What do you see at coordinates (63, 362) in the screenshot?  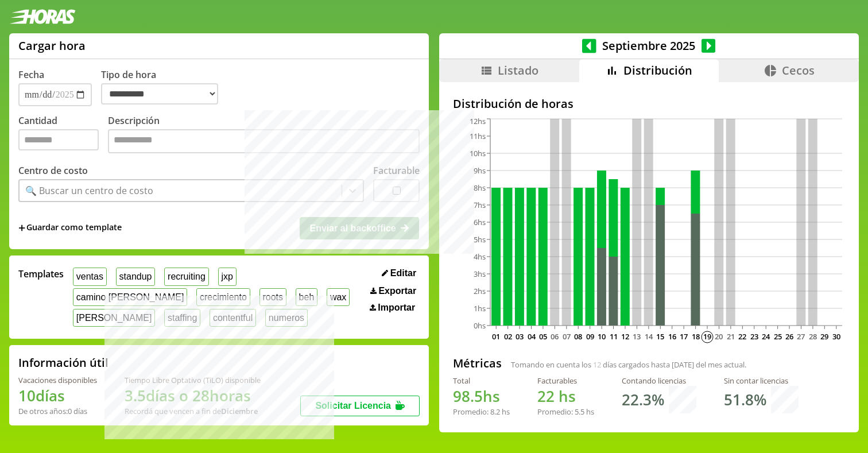 I see `h2: Información útil` at bounding box center [63, 362].